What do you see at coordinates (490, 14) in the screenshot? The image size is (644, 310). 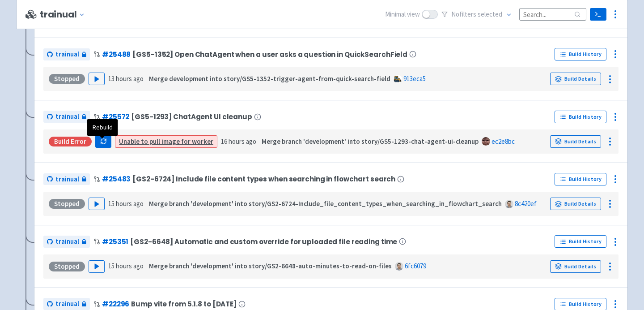 I see `span: selected` at bounding box center [490, 14].